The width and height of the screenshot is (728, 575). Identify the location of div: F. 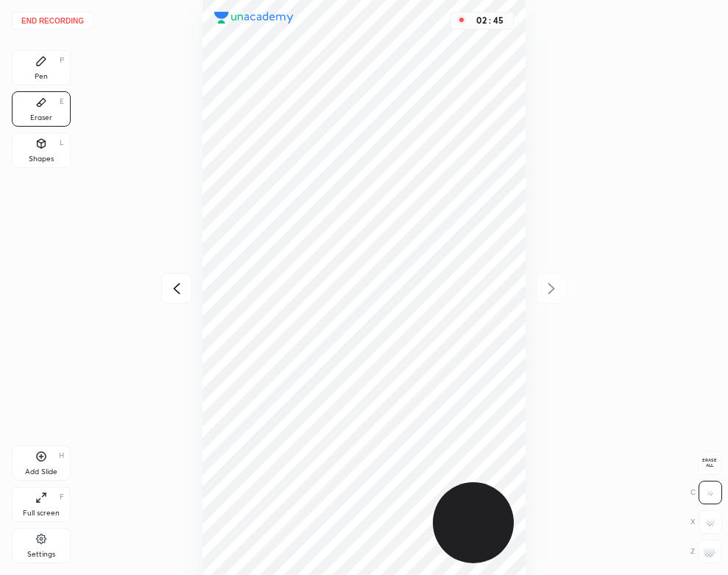
(62, 497).